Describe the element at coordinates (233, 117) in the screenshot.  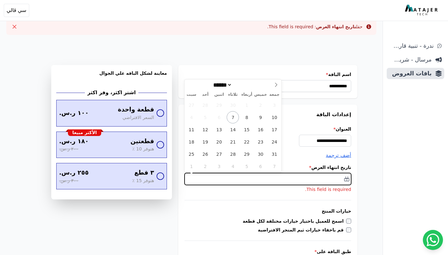
I see `span: أكتوبر 7, 2025` at that location.